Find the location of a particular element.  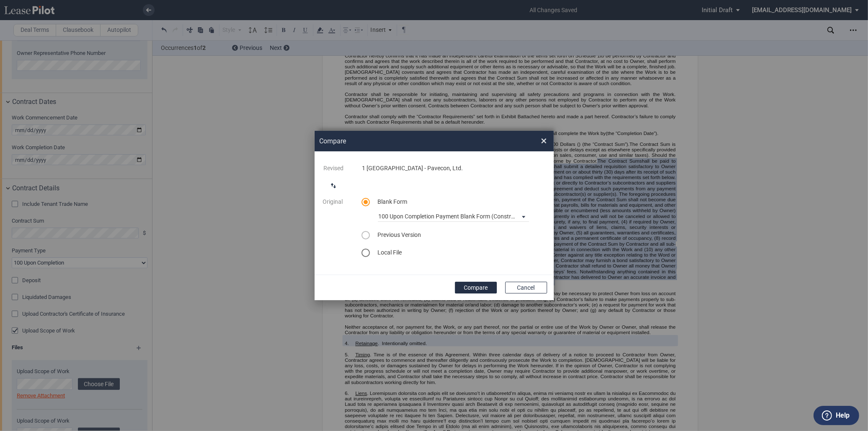

button: Compare is located at coordinates (476, 288).